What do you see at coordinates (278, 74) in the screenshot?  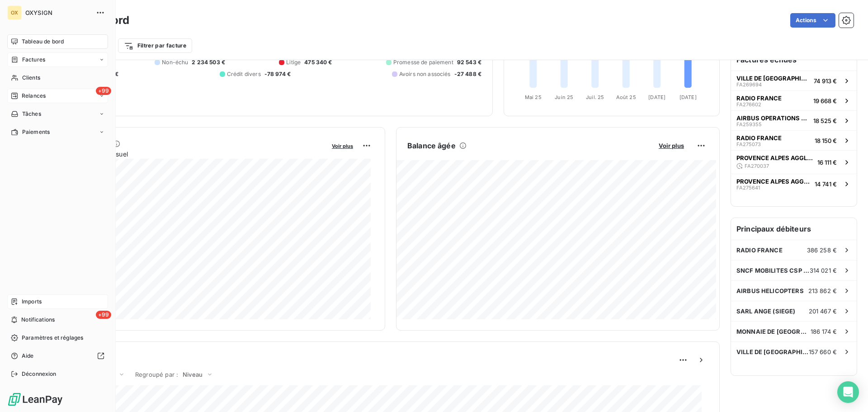 I see `span: -78 974 €` at bounding box center [278, 74].